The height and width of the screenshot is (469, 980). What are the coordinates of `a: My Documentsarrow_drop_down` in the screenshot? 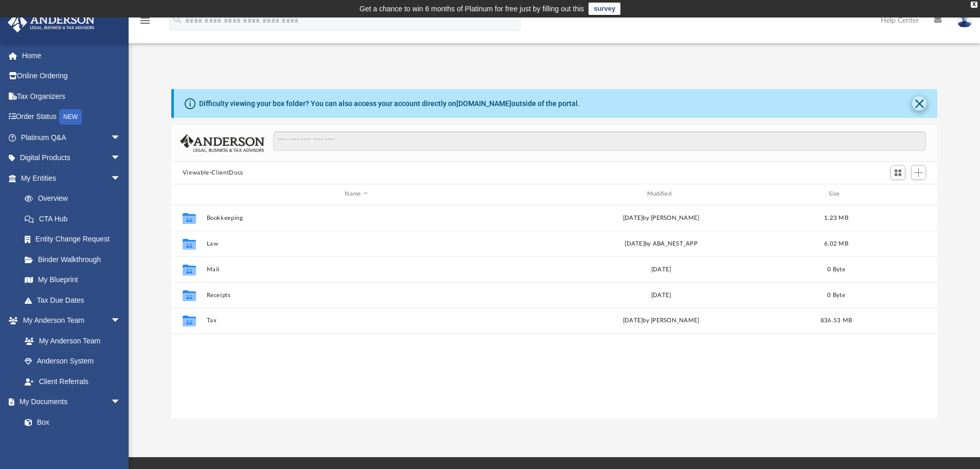 It's located at (69, 402).